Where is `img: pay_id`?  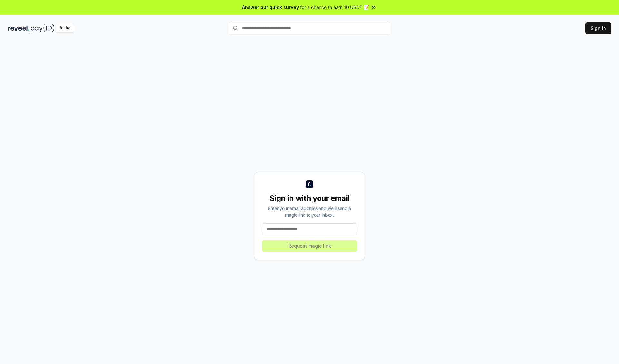
img: pay_id is located at coordinates (42, 28).